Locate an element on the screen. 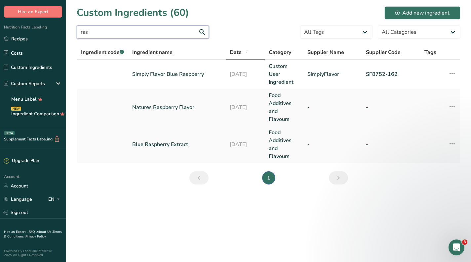 The width and height of the screenshot is (471, 262). div: Upgrade Plan is located at coordinates (22, 161).